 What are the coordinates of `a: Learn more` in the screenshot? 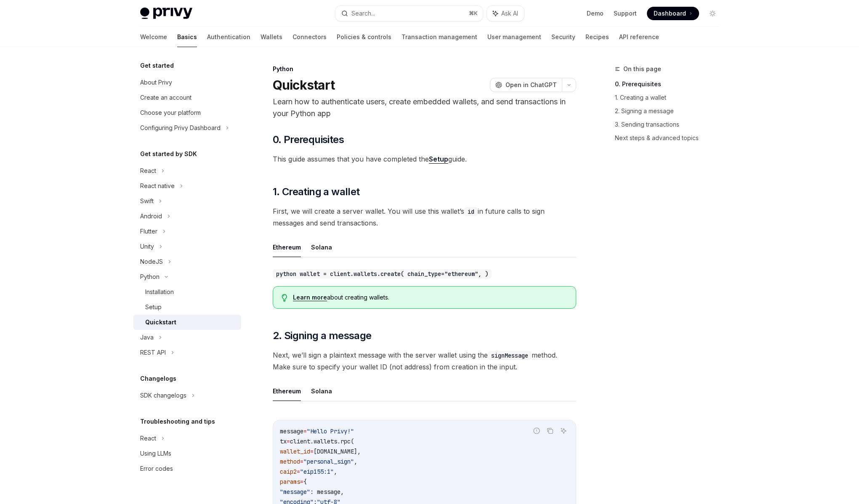 It's located at (310, 297).